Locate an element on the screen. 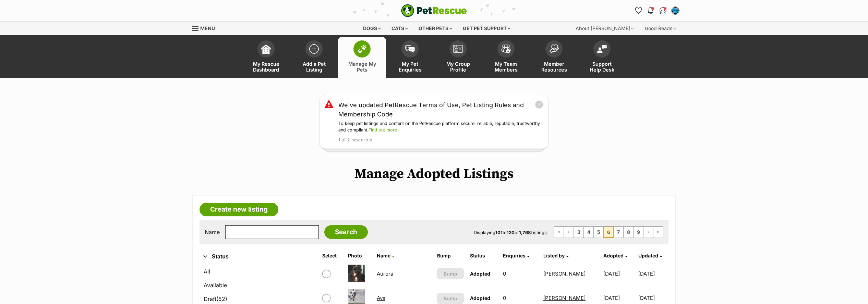 The height and width of the screenshot is (304, 868). img: logo-e224e6f780fb5917bec1dbf3a21bbac754714ae5b6737aabdf751b685950b380.svg is located at coordinates (434, 11).